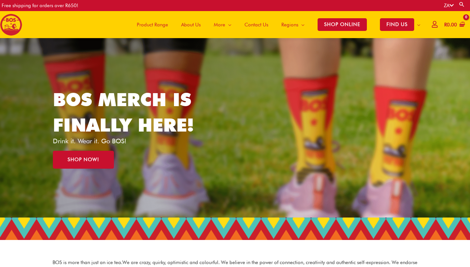  I want to click on a: Search button, so click(462, 4).